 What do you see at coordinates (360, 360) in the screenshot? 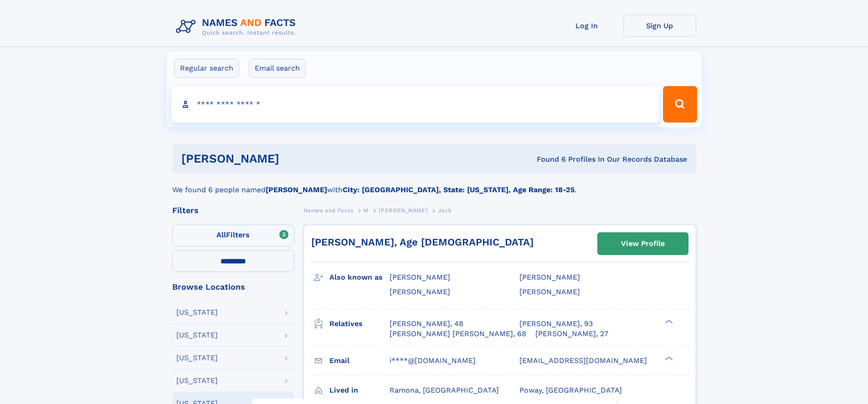
I see `h3: Email` at bounding box center [360, 360].